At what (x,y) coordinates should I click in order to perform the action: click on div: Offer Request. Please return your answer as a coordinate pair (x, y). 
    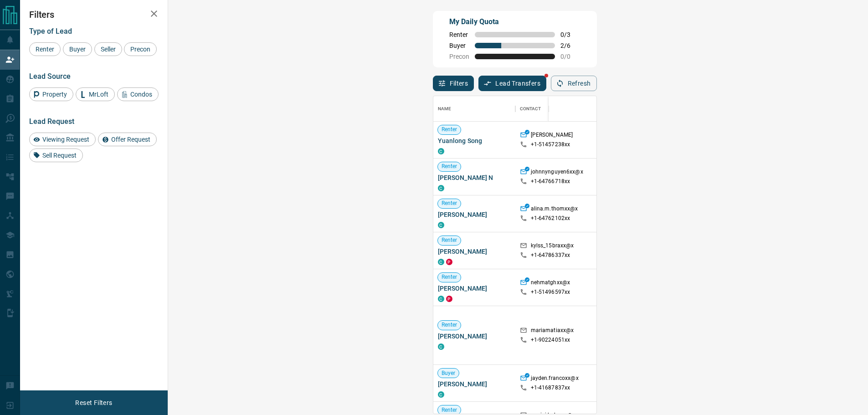
    Looking at the image, I should click on (127, 140).